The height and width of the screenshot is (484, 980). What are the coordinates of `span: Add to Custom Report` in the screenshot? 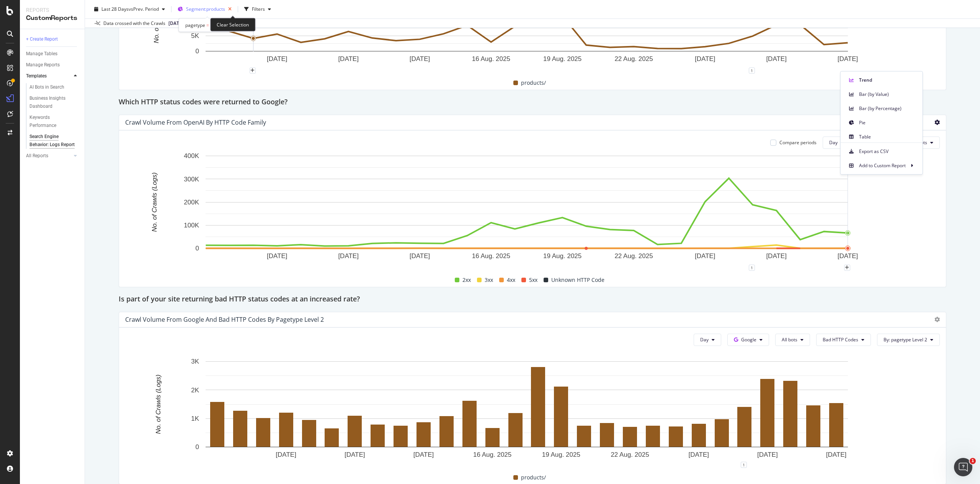 It's located at (883, 166).